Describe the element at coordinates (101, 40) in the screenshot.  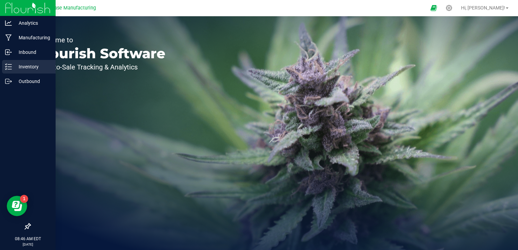
I see `p: Welcome to` at that location.